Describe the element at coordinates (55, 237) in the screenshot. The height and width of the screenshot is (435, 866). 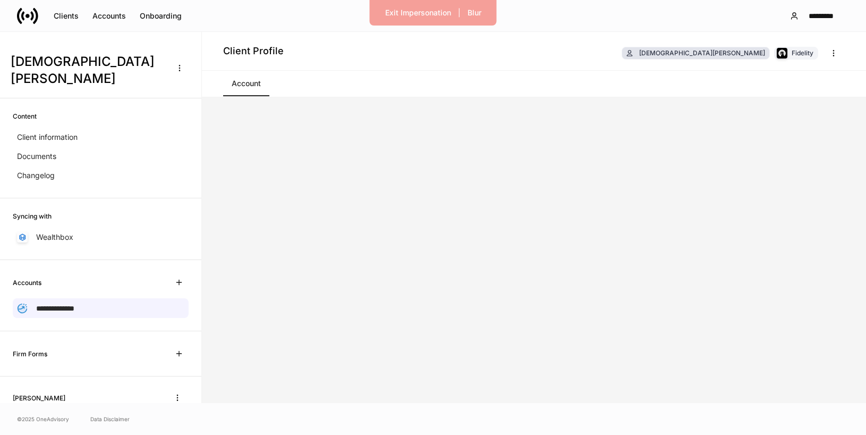
I see `p: Wealthbox` at that location.